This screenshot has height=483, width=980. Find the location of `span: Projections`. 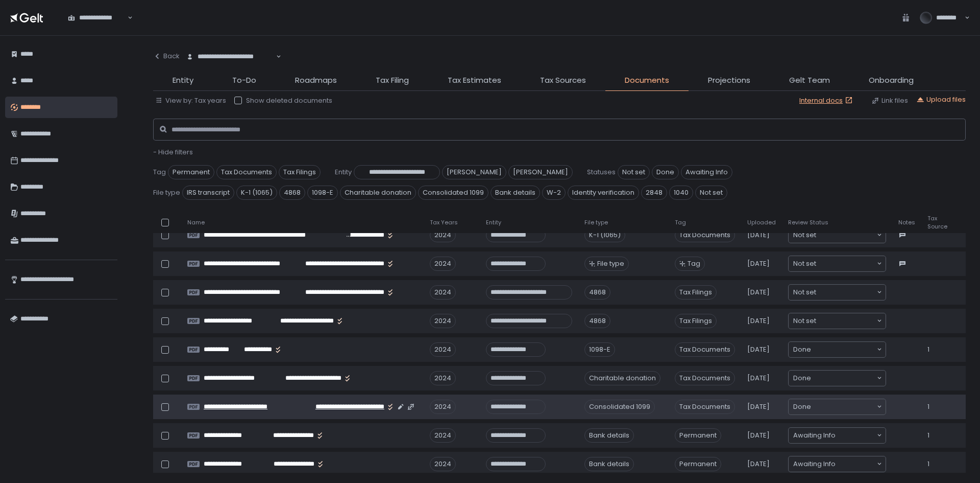

span: Projections is located at coordinates (729, 80).